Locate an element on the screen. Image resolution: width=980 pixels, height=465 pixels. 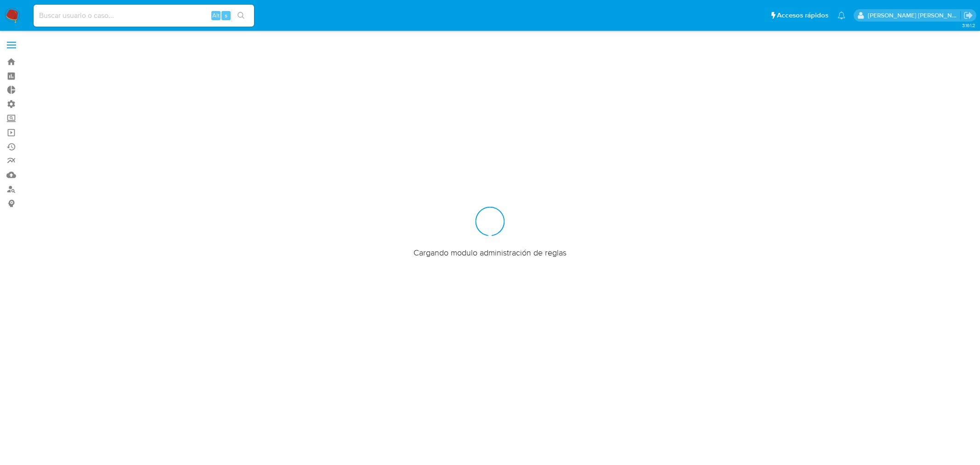
span: s is located at coordinates (226, 15).